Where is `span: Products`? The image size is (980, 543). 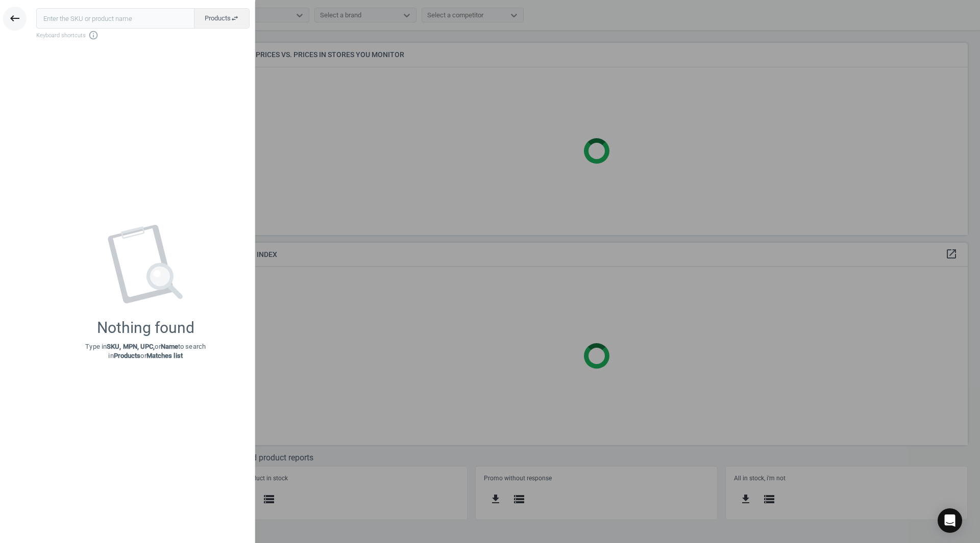
span: Products is located at coordinates (222, 18).